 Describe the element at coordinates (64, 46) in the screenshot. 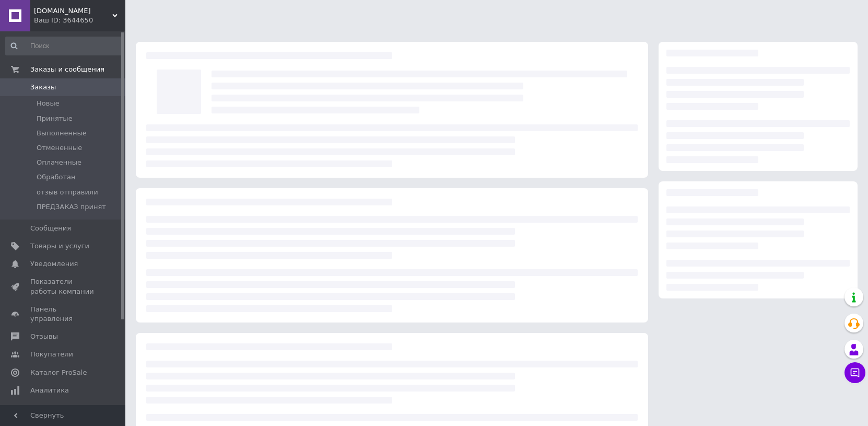

I see `input: Поиск` at that location.